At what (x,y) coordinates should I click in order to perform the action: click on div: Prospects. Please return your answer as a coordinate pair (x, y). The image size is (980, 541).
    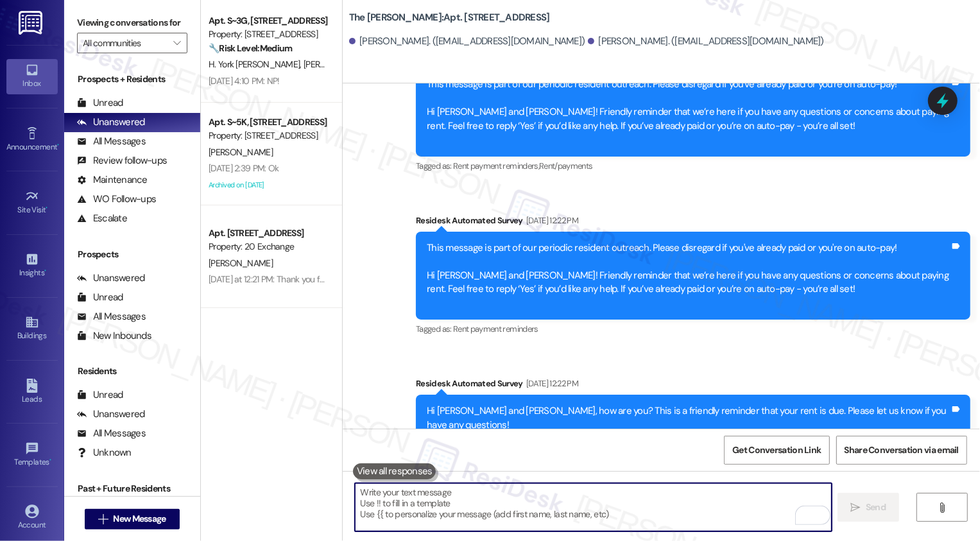
    Looking at the image, I should click on (132, 254).